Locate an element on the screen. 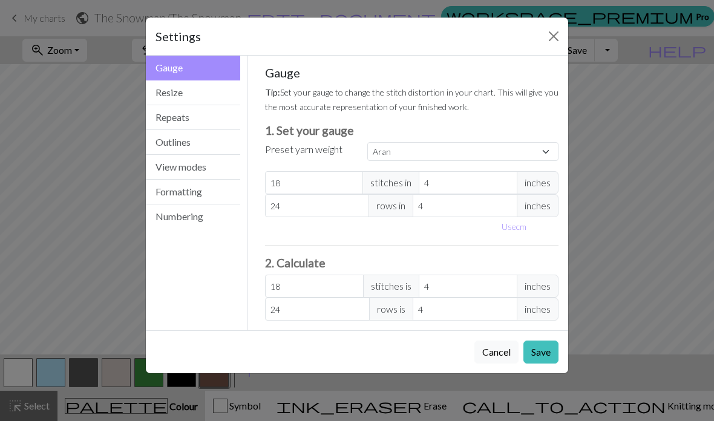 The image size is (714, 421). button: Repeats is located at coordinates (193, 117).